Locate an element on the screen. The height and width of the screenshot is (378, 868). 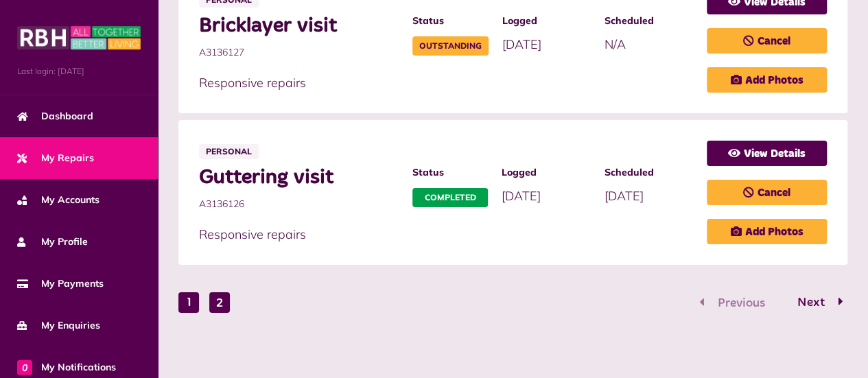
span: My Accounts is located at coordinates (58, 200).